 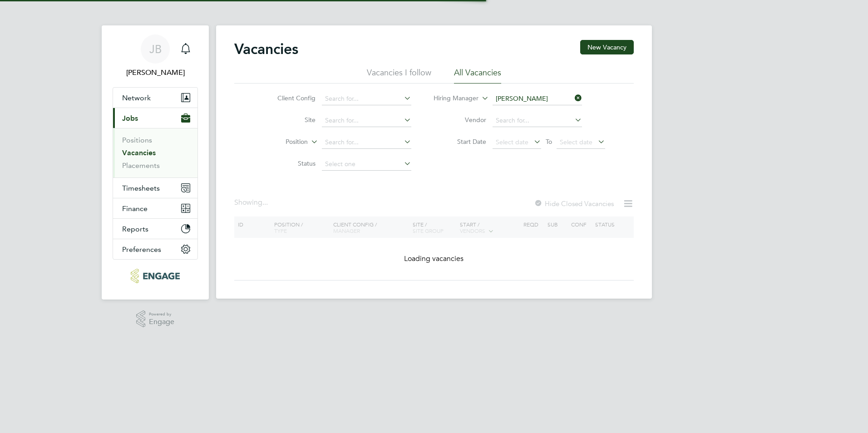 I want to click on span: Jobs, so click(x=130, y=118).